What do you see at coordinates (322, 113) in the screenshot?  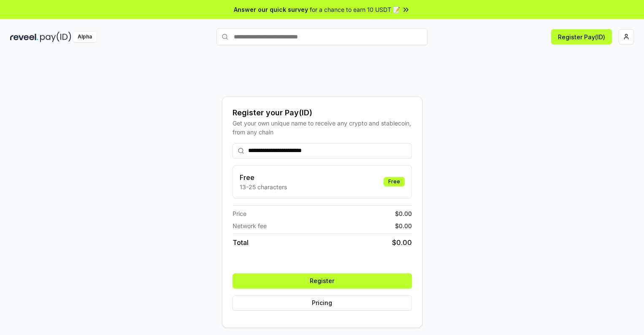 I see `div: Register your Pay(ID)` at bounding box center [322, 113].